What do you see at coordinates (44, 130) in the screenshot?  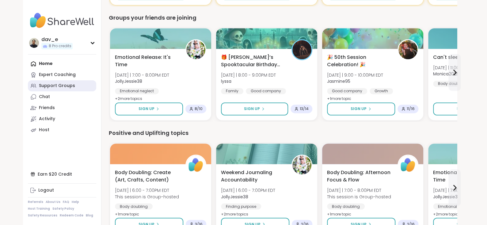 I see `div: Host` at bounding box center [44, 130].